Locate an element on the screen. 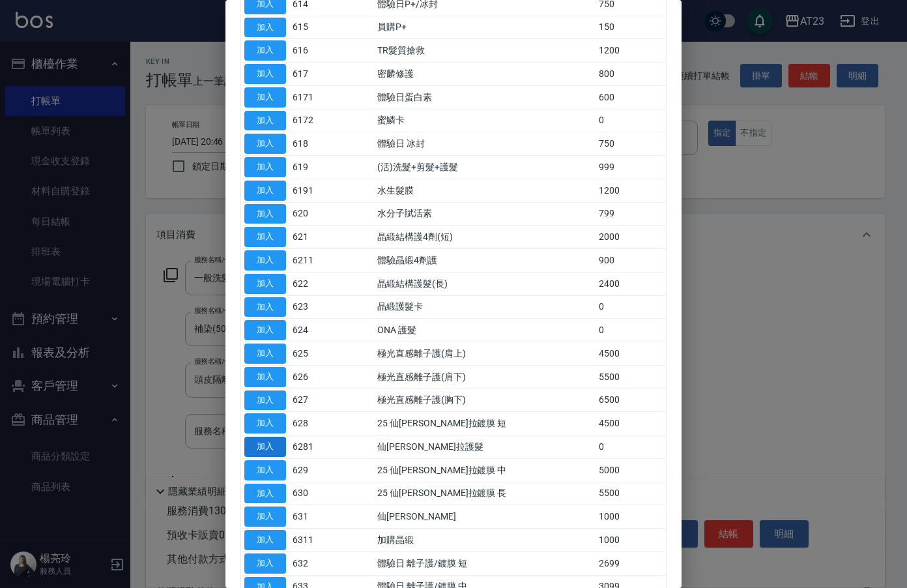 The image size is (907, 588). td: 621 is located at coordinates (311, 237).